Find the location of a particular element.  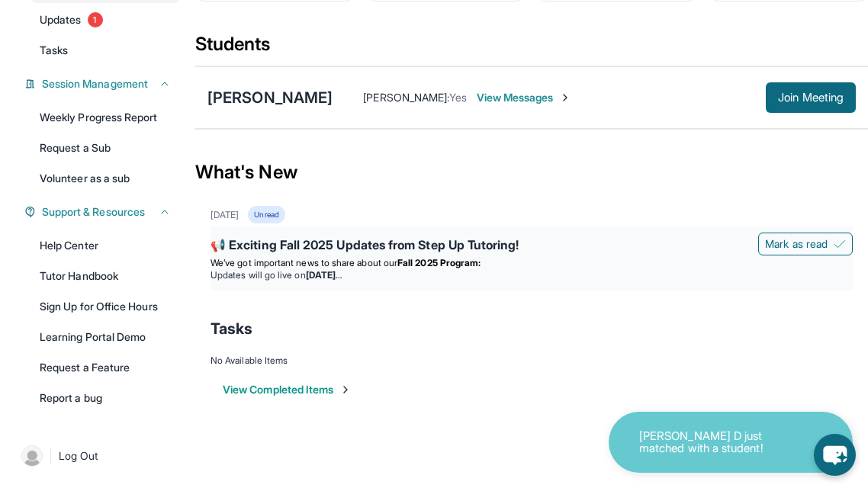

span: Support & Resources is located at coordinates (93, 212).